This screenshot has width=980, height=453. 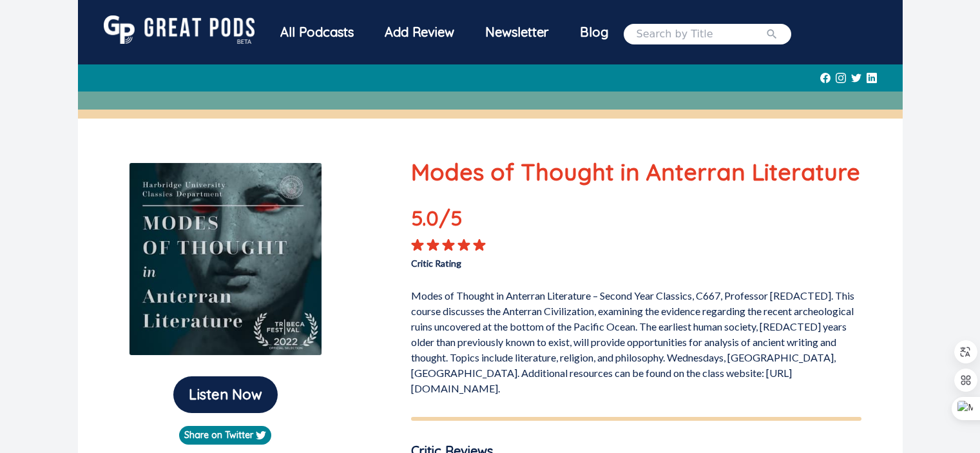 What do you see at coordinates (594, 32) in the screenshot?
I see `a: Blog` at bounding box center [594, 32].